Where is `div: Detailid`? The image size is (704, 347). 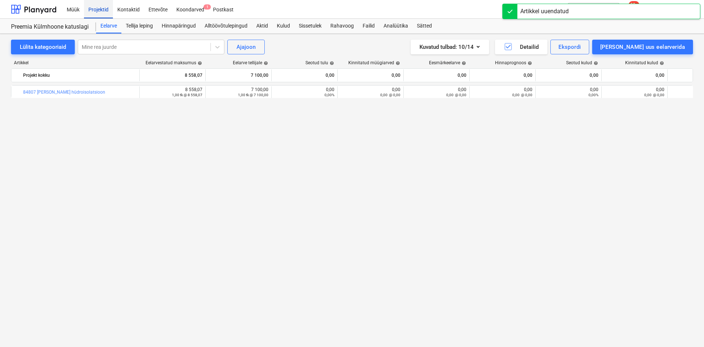 div: Detailid is located at coordinates (521, 47).